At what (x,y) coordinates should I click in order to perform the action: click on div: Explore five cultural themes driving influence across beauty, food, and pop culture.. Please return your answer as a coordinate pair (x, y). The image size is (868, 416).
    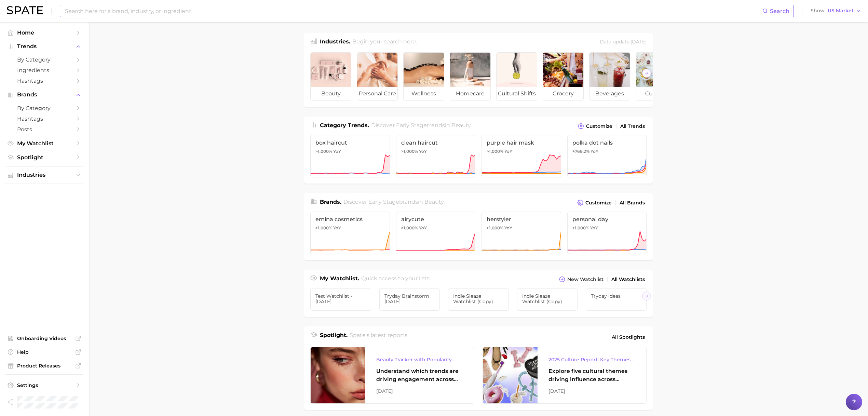
    Looking at the image, I should click on (592, 375).